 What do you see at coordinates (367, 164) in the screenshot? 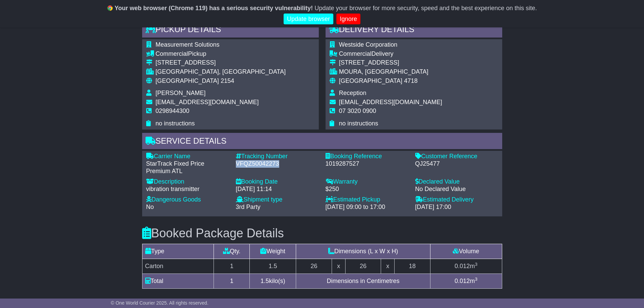
I see `div: 1019287527` at bounding box center [367, 164].